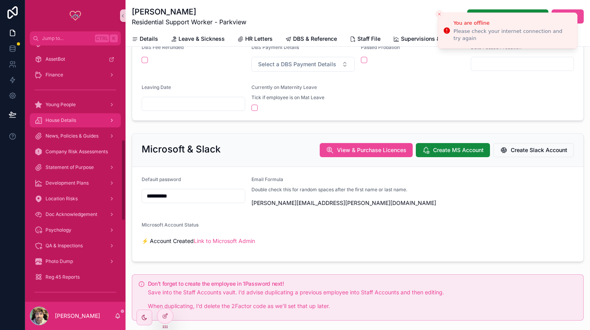  What do you see at coordinates (181, 150) in the screenshot?
I see `h2: Microsoft & Slack` at bounding box center [181, 150].